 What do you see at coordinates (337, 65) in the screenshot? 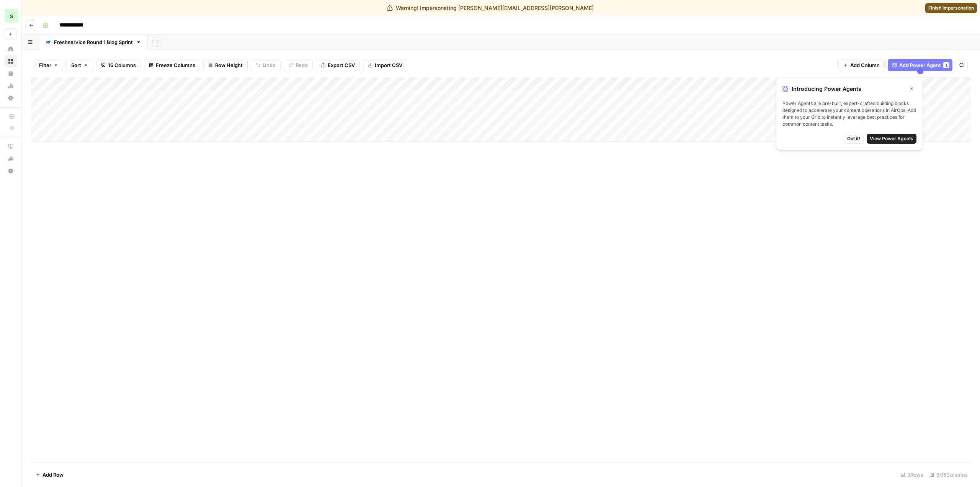
I see `button: Export CSV` at bounding box center [337, 65].